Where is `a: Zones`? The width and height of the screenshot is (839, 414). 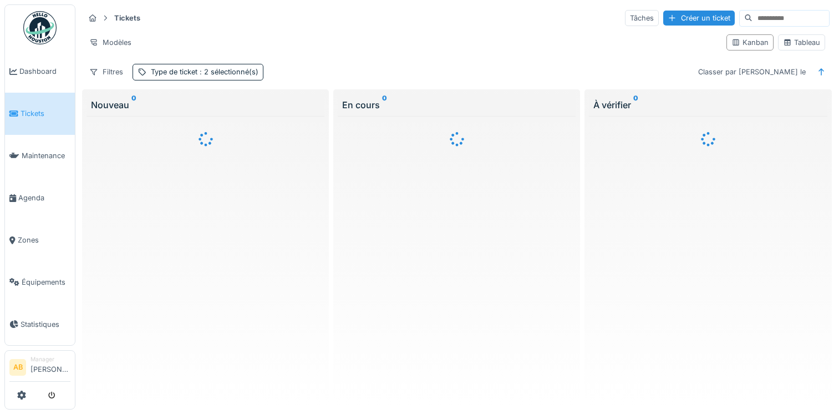 a: Zones is located at coordinates (40, 240).